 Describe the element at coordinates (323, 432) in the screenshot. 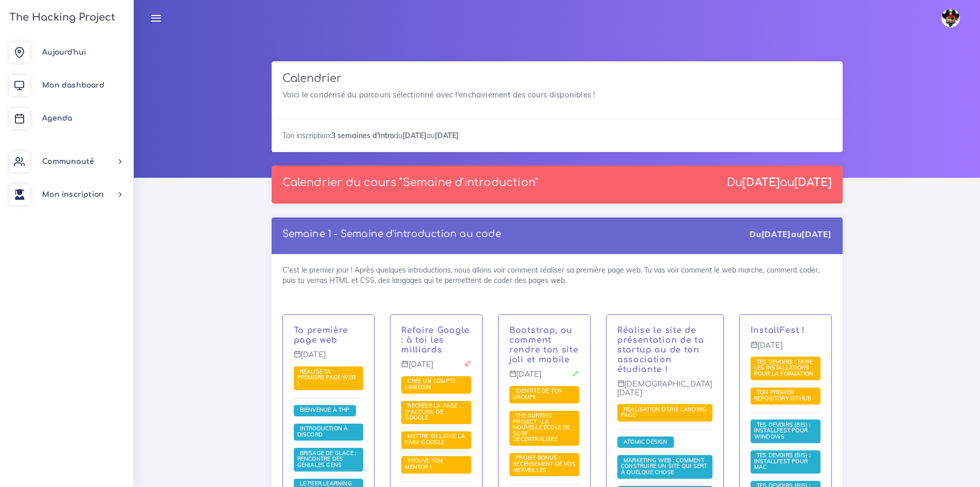

I see `a: Introduction à Discord` at that location.